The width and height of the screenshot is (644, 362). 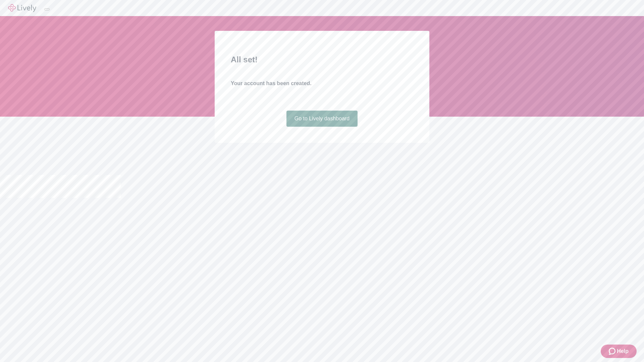 What do you see at coordinates (613, 351) in the screenshot?
I see `svg: Zendesk support icon` at bounding box center [613, 351].